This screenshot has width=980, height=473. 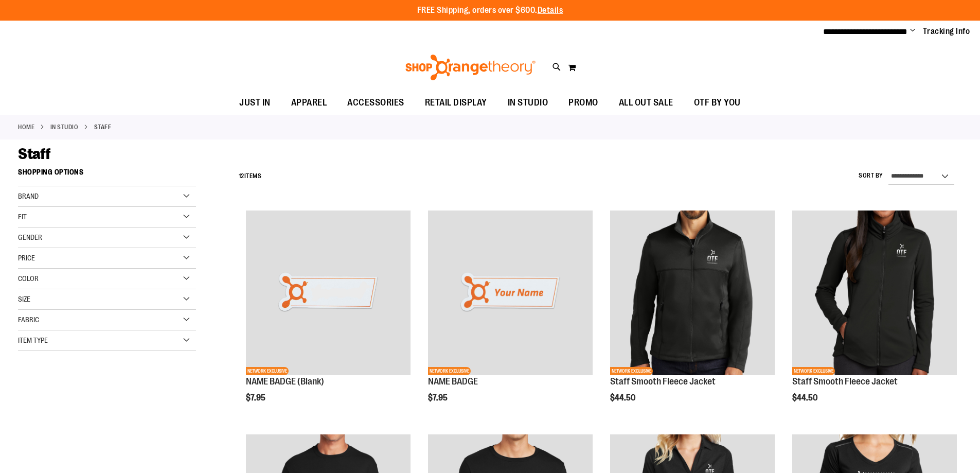 What do you see at coordinates (30, 237) in the screenshot?
I see `span: Gender` at bounding box center [30, 237].